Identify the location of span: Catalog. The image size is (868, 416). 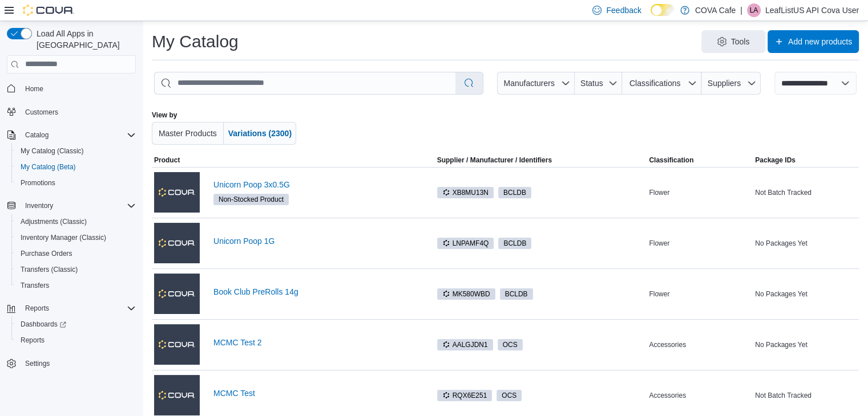
(36, 135).